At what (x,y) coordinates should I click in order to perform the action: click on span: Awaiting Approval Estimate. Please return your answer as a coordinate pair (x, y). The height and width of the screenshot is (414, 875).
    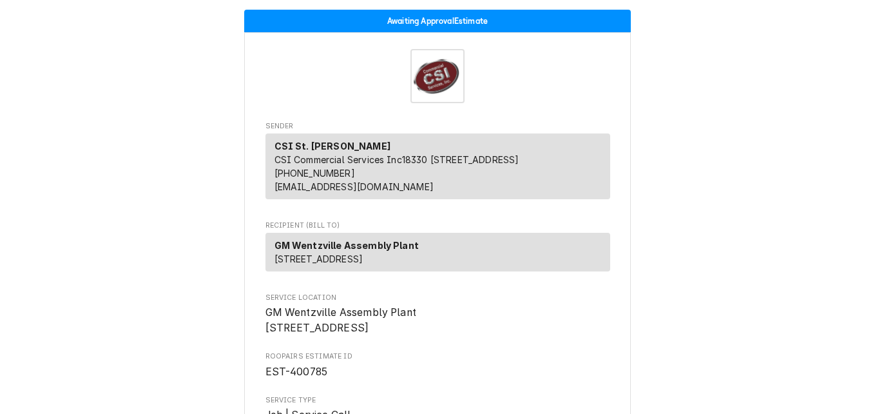
    Looking at the image, I should click on (438, 21).